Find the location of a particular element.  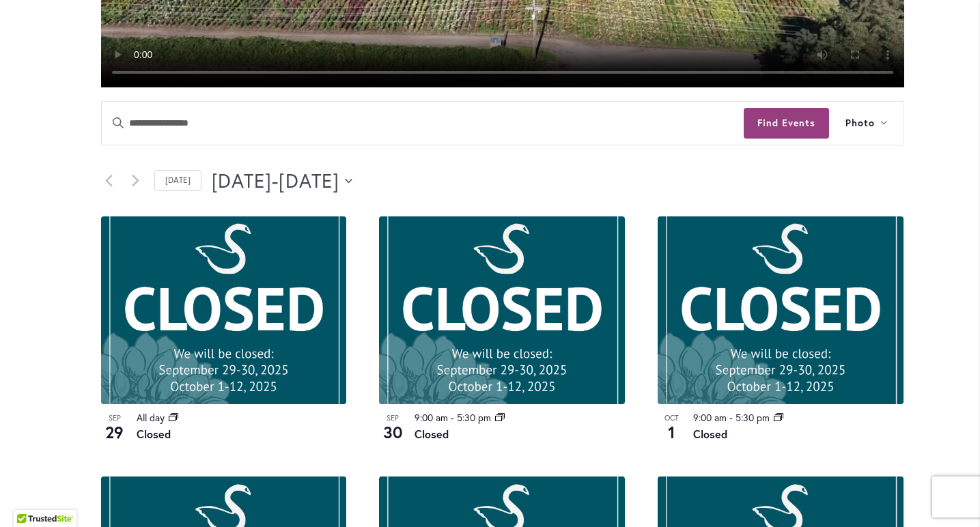

button: Find Events is located at coordinates (786, 123).